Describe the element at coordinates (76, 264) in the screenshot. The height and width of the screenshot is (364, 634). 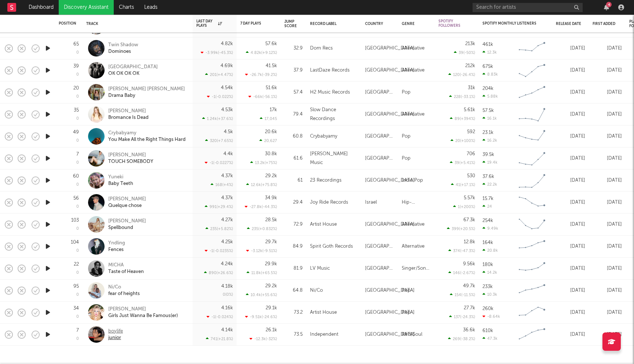
I see `div: 22` at that location.